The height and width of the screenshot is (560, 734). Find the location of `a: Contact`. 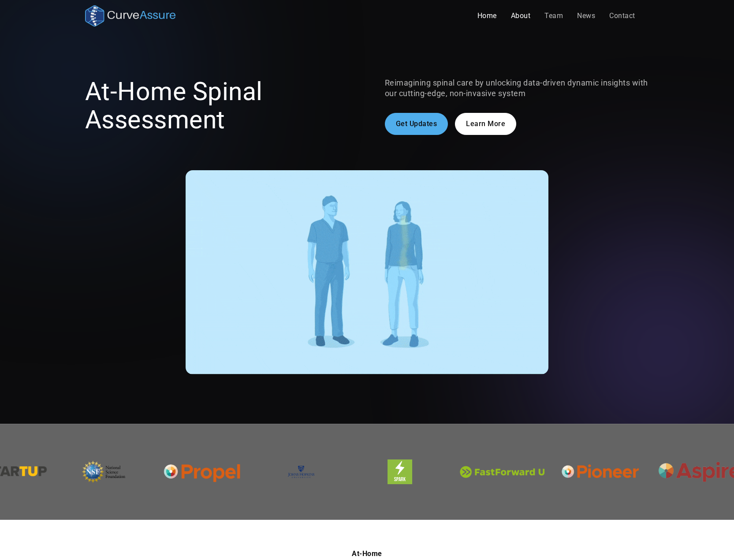

a: Contact is located at coordinates (622, 16).